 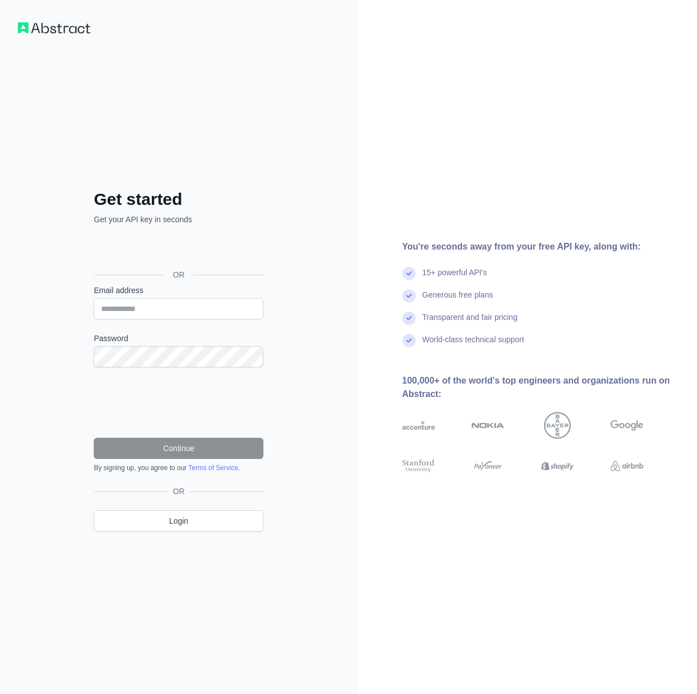 I want to click on img: Workflow, so click(x=54, y=28).